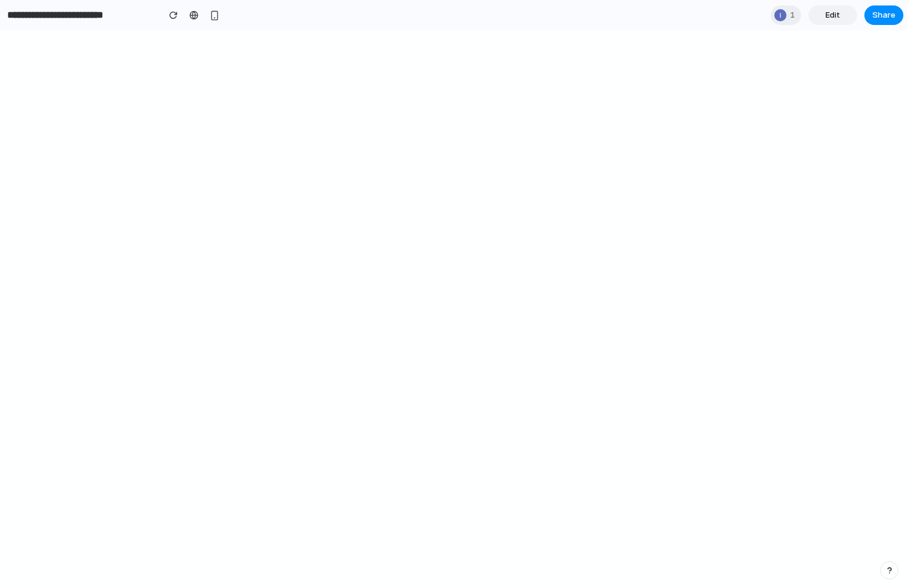  I want to click on span: 1, so click(794, 15).